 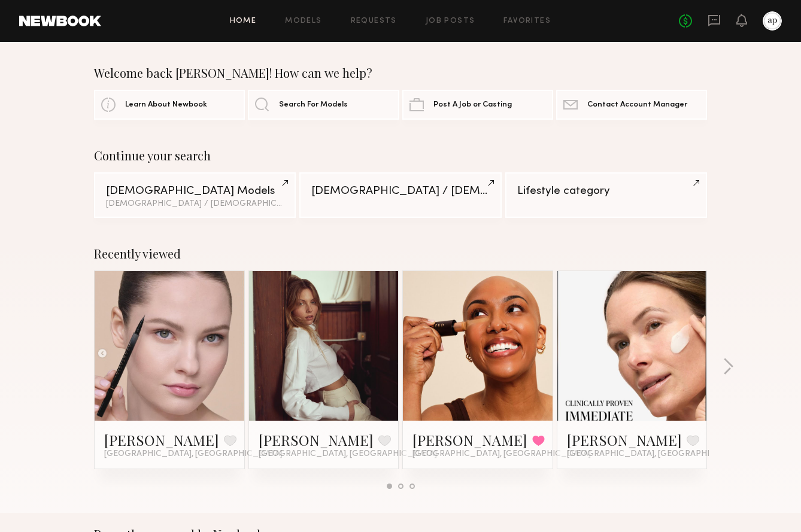 What do you see at coordinates (472, 105) in the screenshot?
I see `span: Post A Job or Casting` at bounding box center [472, 105].